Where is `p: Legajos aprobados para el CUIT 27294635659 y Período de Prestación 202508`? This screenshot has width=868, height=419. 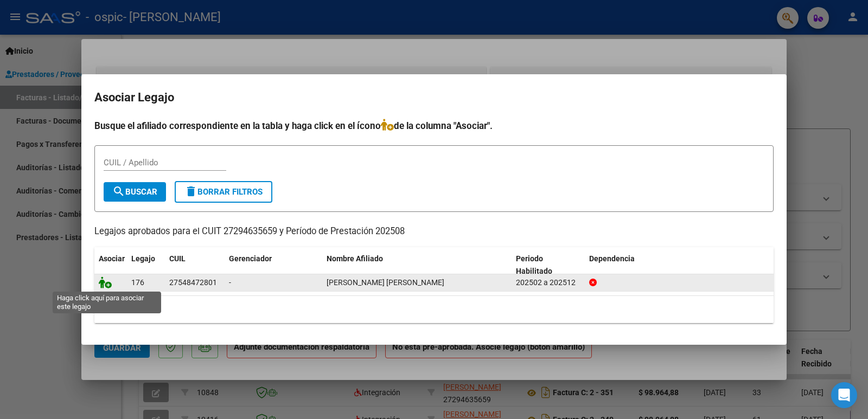
p: Legajos aprobados para el CUIT 27294635659 y Período de Prestación 202508 is located at coordinates (434, 232).